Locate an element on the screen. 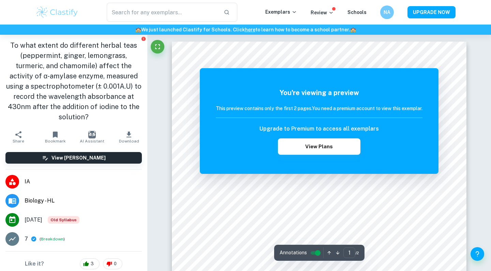  div: Starting from the May 2025 session, the Biology IA requirements have changed. It's OK to refer to... is located at coordinates (63, 220).